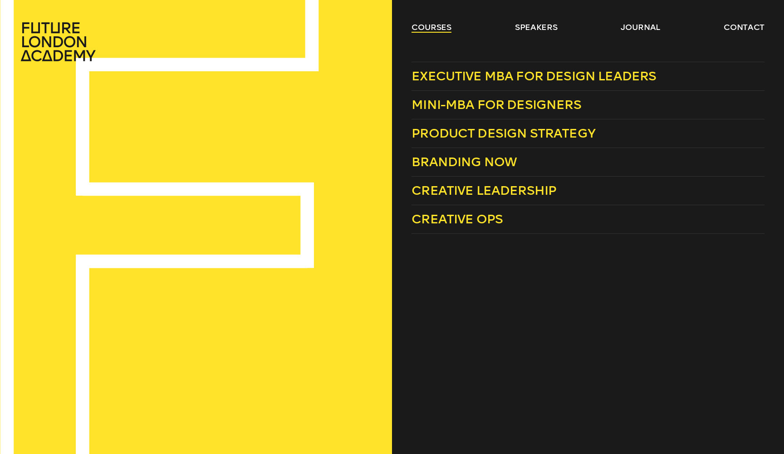  What do you see at coordinates (457, 219) in the screenshot?
I see `span: Creative Ops` at bounding box center [457, 219].